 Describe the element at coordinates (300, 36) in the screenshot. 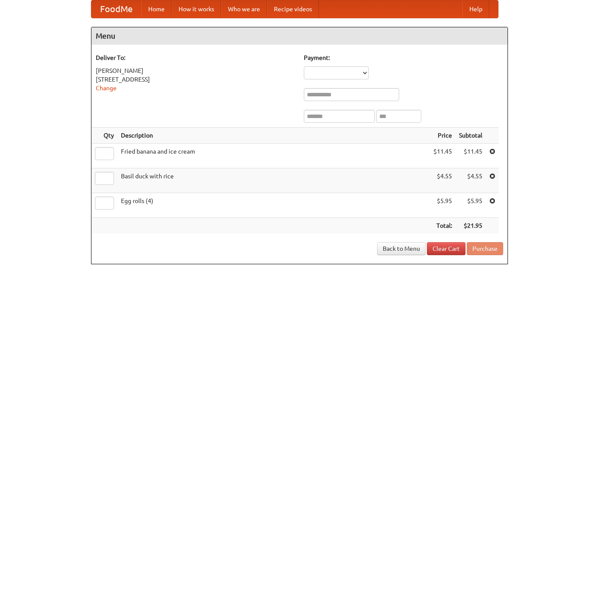

I see `h4: Menu` at that location.